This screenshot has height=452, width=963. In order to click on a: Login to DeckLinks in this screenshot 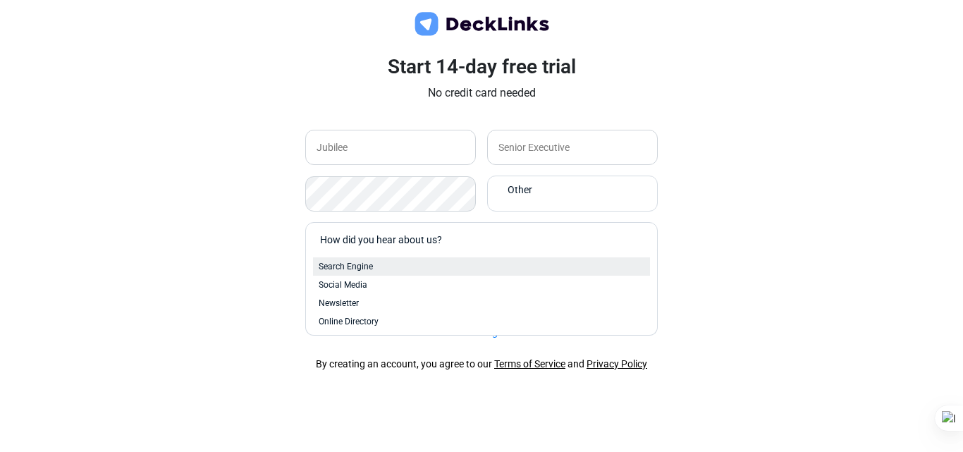, I will do `click(522, 332)`.